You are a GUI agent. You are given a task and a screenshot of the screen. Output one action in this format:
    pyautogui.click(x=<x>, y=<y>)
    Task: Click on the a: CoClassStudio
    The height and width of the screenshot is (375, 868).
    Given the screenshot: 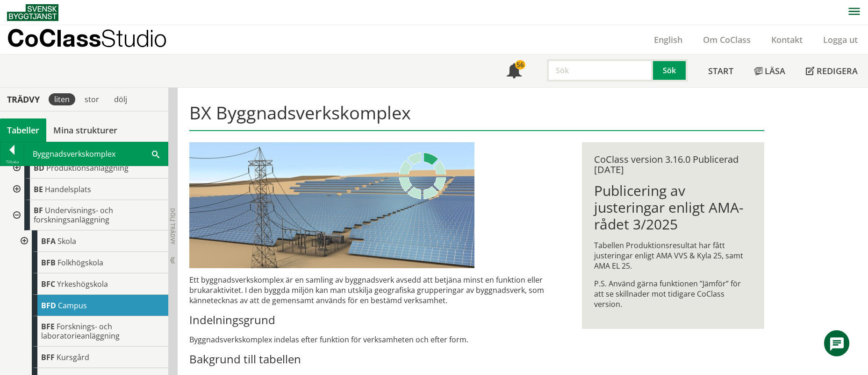 What is the action you would take?
    pyautogui.click(x=97, y=39)
    